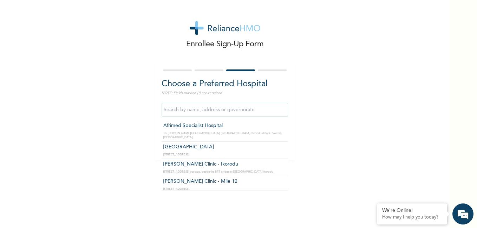  I want to click on div: FAQs, so click(101, 203).